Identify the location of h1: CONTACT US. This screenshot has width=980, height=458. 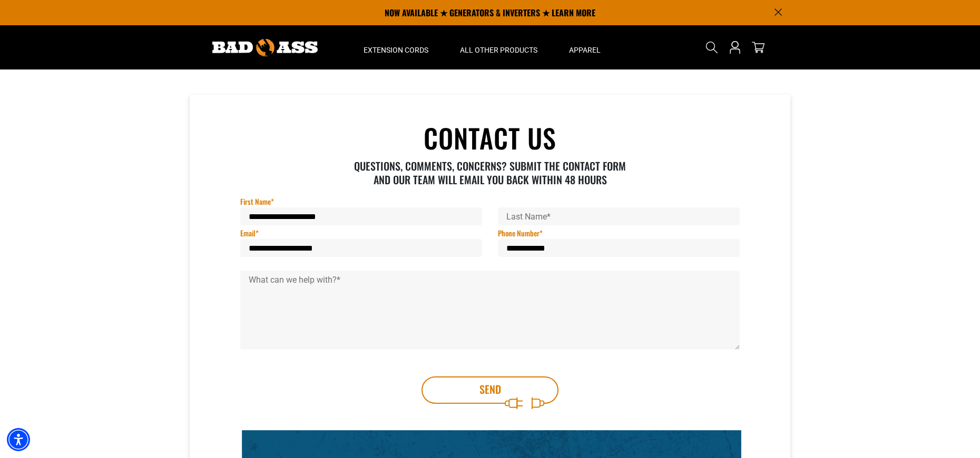
(490, 137).